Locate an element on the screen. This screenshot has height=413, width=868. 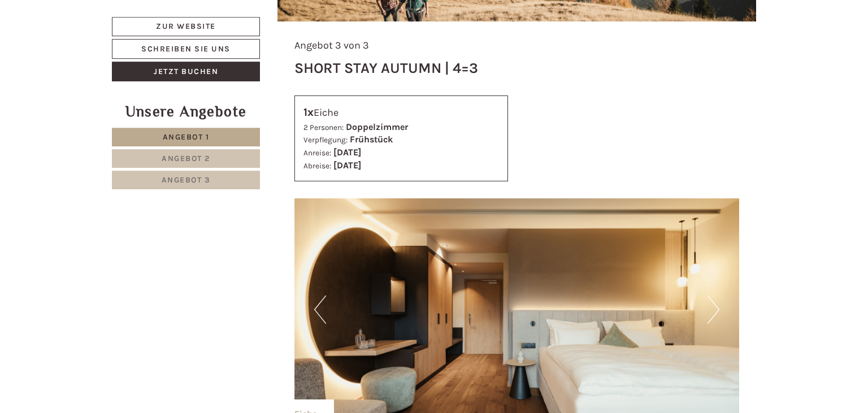
span: Angebot 3 von 3 is located at coordinates (332, 45).